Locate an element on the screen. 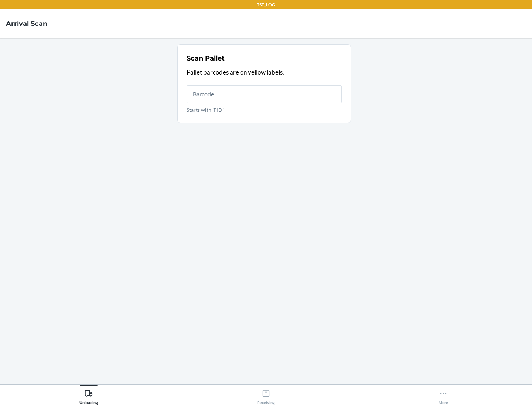 The height and width of the screenshot is (406, 532). div: More is located at coordinates (443, 396).